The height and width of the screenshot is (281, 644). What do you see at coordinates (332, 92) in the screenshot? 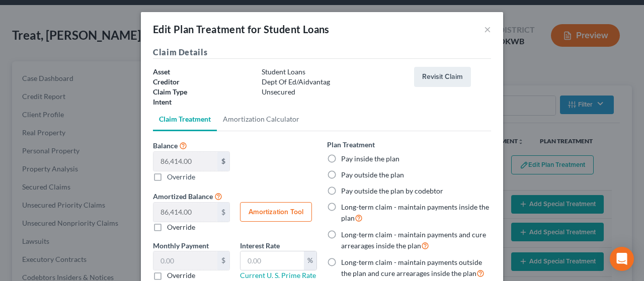
I see `div: Unsecured` at bounding box center [332, 92].